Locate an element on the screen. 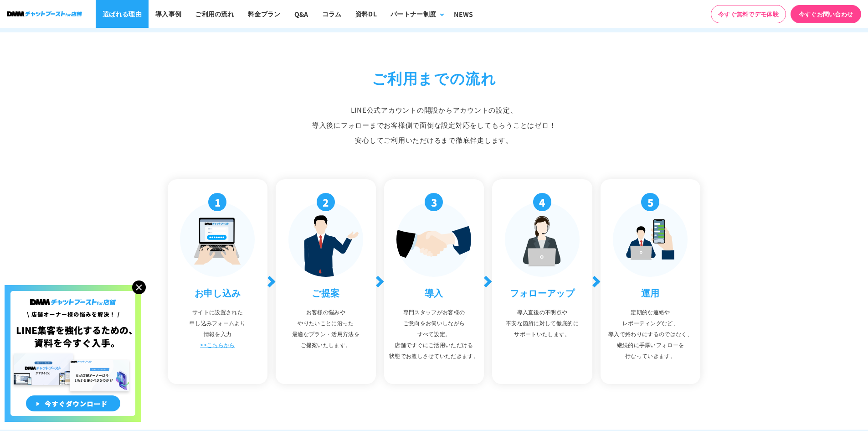  p: 5 is located at coordinates (650, 202).